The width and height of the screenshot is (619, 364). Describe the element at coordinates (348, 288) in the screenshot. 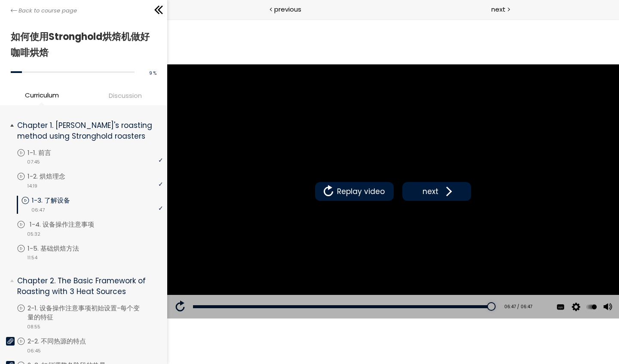

I see `div: 06:47 / 06:47` at that location.